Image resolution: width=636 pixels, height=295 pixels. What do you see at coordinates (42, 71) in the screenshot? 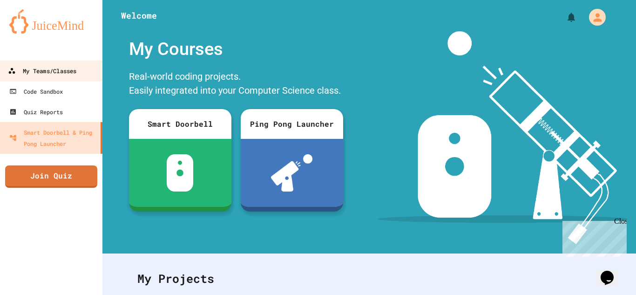
I see `div: My Teams/Classes` at bounding box center [42, 71].